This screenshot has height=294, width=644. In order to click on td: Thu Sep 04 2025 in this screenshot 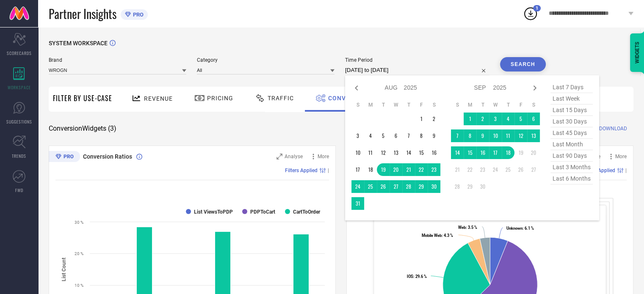, I will do `click(508, 119)`.